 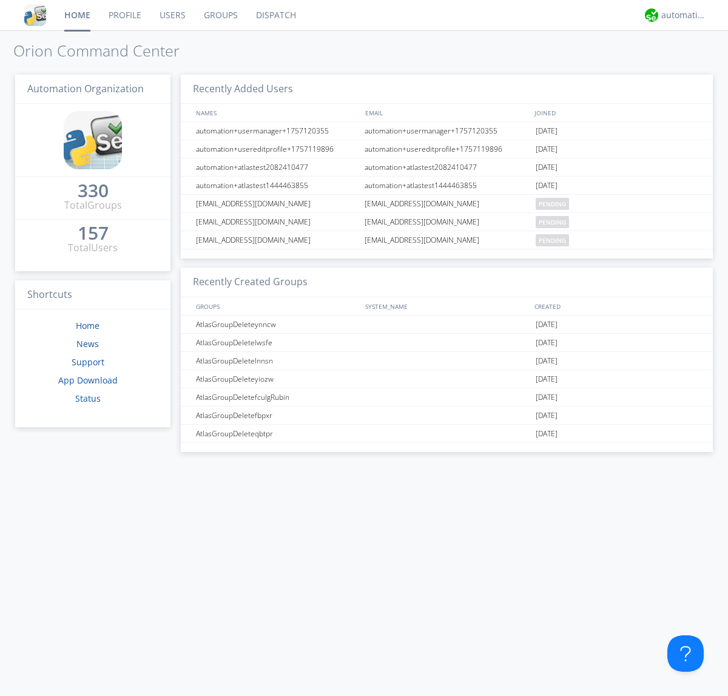 I want to click on a: Support, so click(x=88, y=361).